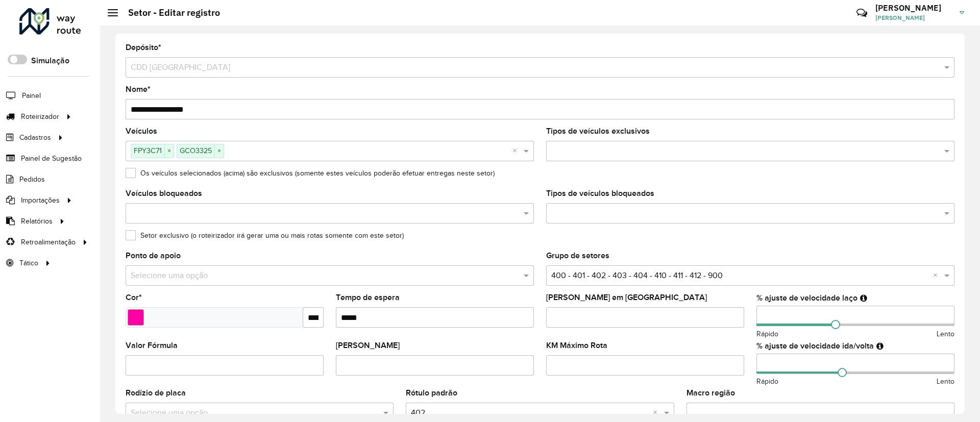 Image resolution: width=980 pixels, height=422 pixels. Describe the element at coordinates (155, 393) in the screenshot. I see `label: Rodízio de placa` at that location.